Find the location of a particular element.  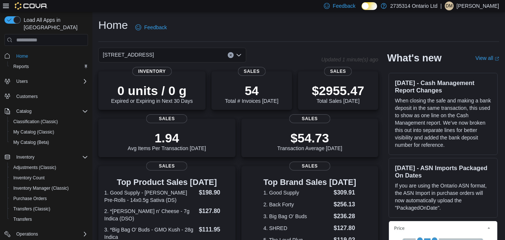

p: $2955.47 is located at coordinates (338, 91).